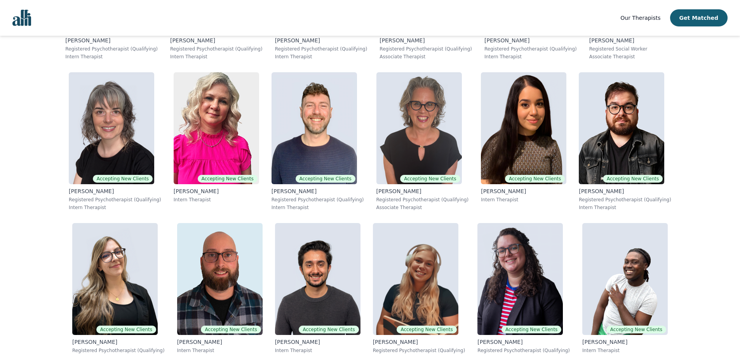 The width and height of the screenshot is (740, 354). What do you see at coordinates (22, 18) in the screenshot?
I see `img: alli logo` at bounding box center [22, 18].